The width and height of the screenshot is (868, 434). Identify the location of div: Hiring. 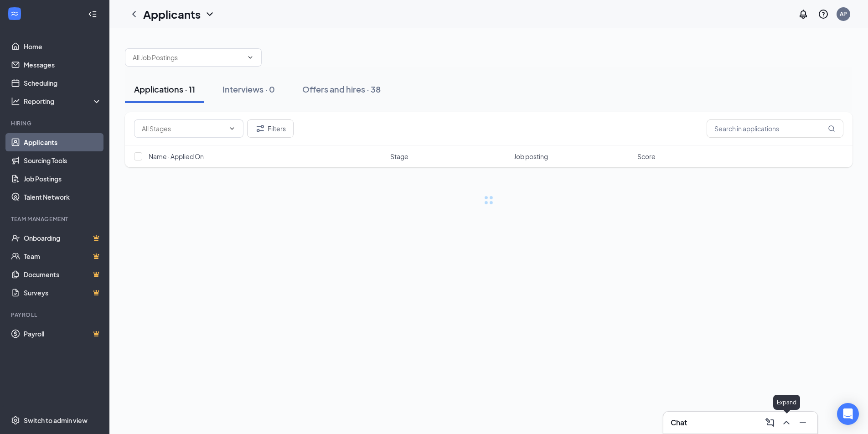
(55, 123).